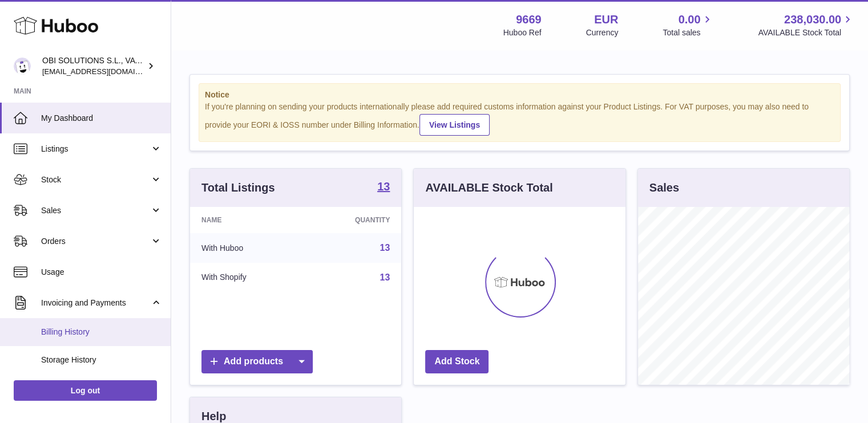 The height and width of the screenshot is (423, 868). What do you see at coordinates (94, 66) in the screenshot?
I see `div: OBI SOLUTIONS S.L., VAT: B70911078` at bounding box center [94, 66].